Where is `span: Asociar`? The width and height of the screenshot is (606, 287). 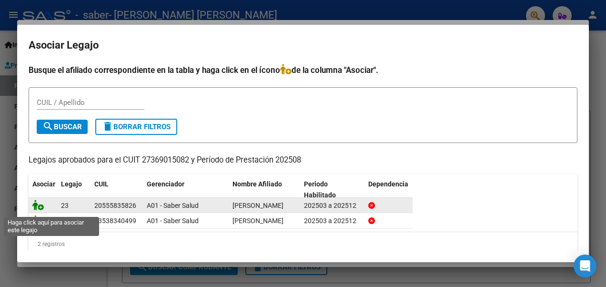 span: Asociar is located at coordinates (44, 184).